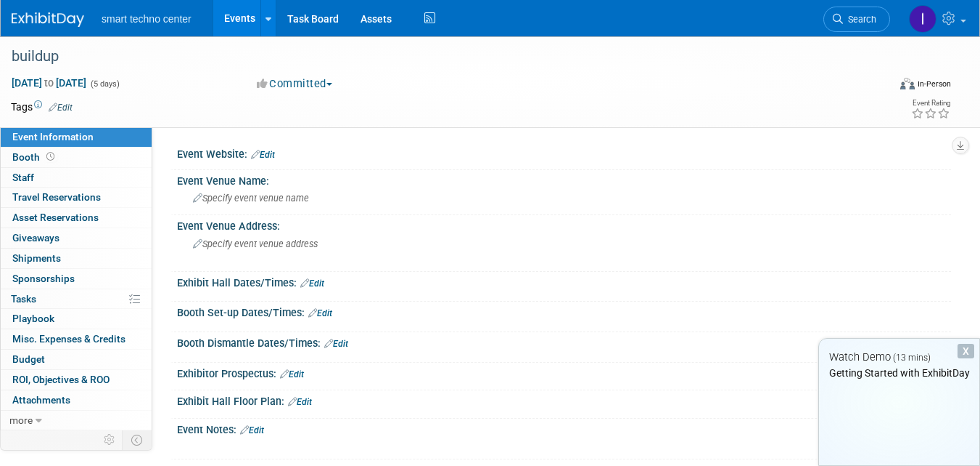 This screenshot has width=980, height=466. What do you see at coordinates (76, 137) in the screenshot?
I see `a: Event Information` at bounding box center [76, 137].